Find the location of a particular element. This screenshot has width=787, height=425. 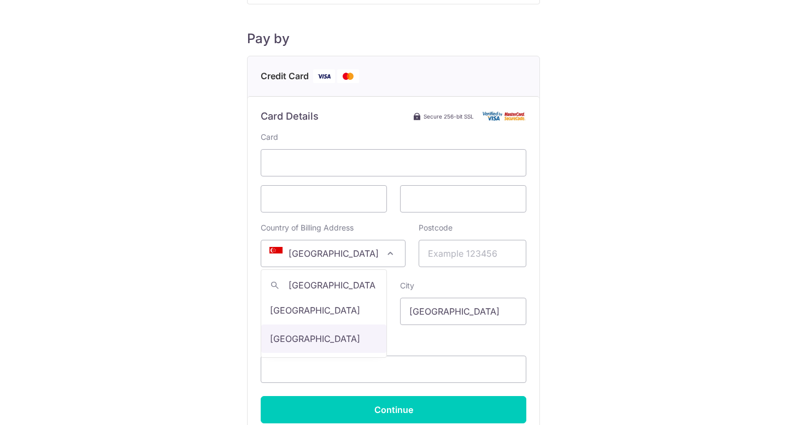

span: Secure 256-bit SSL is located at coordinates (449, 116).